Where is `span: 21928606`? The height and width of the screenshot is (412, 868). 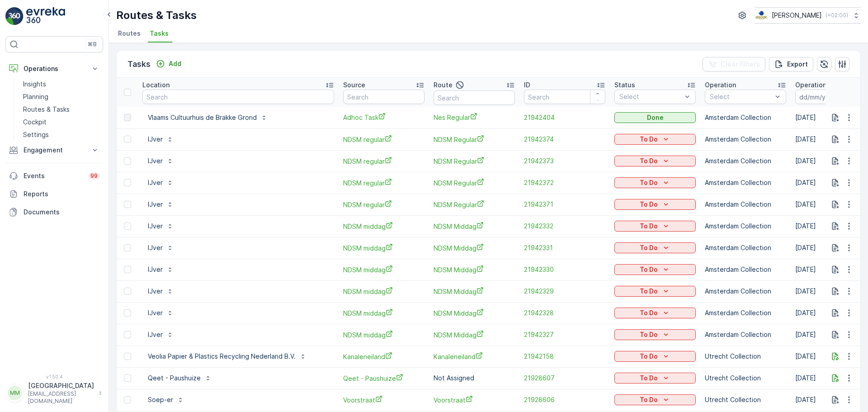 span: 21928606 is located at coordinates (564, 400).